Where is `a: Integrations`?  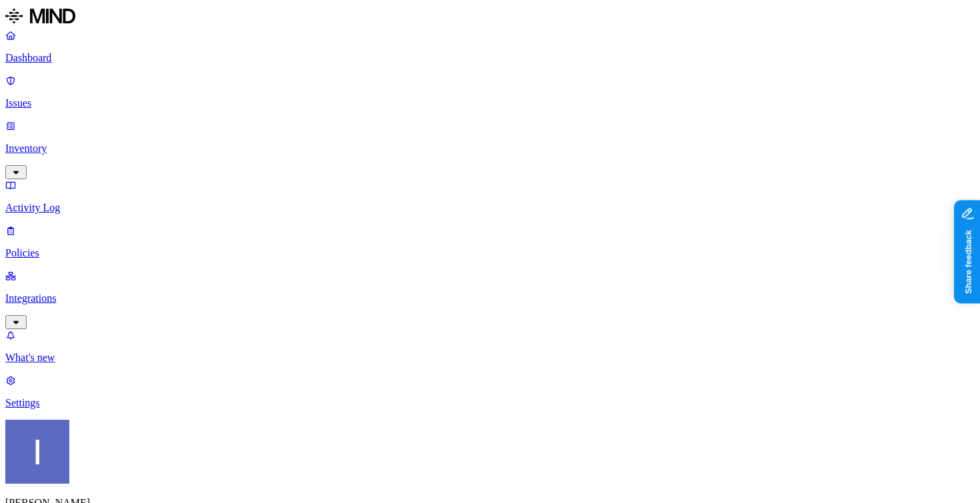 a: Integrations is located at coordinates (490, 299).